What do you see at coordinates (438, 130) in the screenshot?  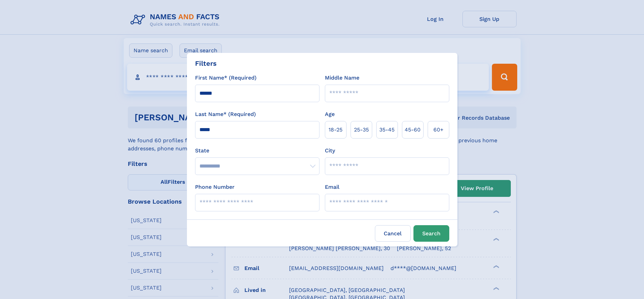 I see `span: 60+` at bounding box center [438, 130].